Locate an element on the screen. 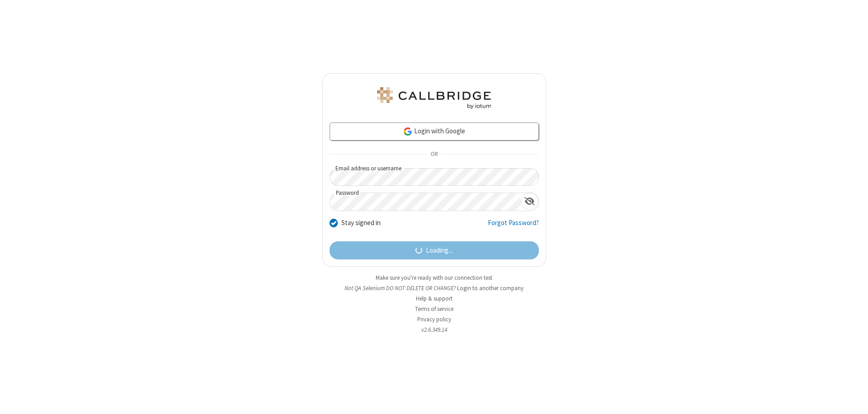 The width and height of the screenshot is (868, 414). a: Forgot Password? is located at coordinates (513, 226).